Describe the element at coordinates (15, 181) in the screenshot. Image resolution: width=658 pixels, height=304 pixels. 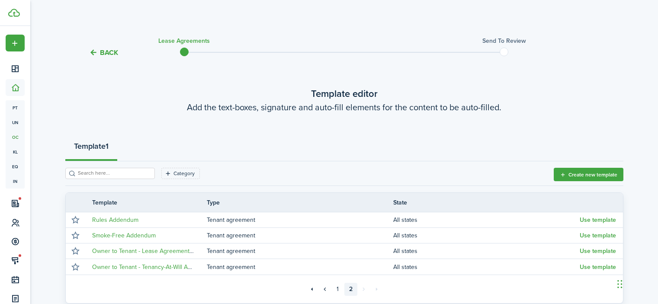
I see `span: in` at that location.